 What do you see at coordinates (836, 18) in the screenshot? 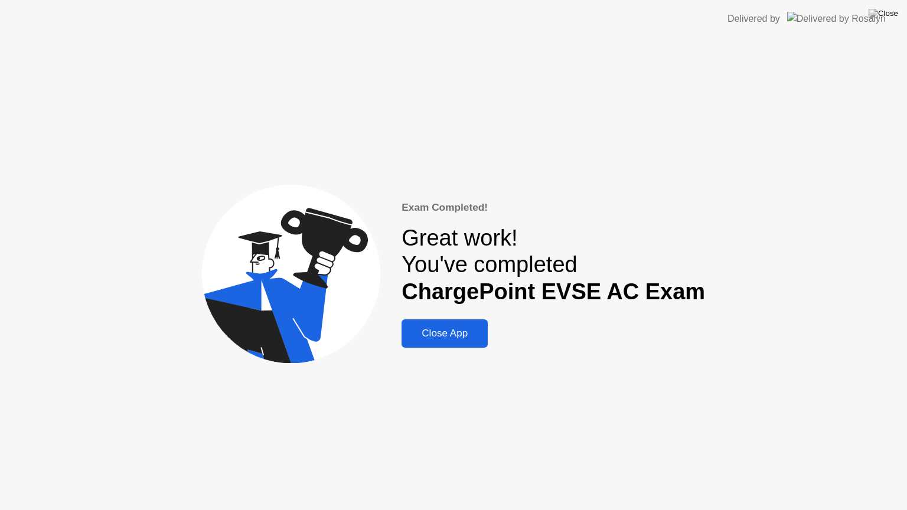
I see `img: Delivered by Rosalyn` at bounding box center [836, 18].